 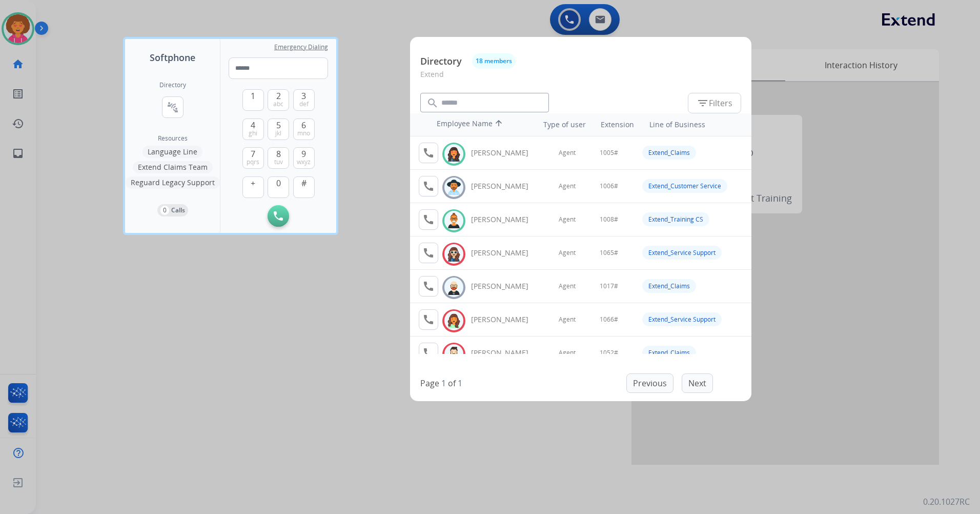 I want to click on mat-icon: search, so click(x=433, y=103).